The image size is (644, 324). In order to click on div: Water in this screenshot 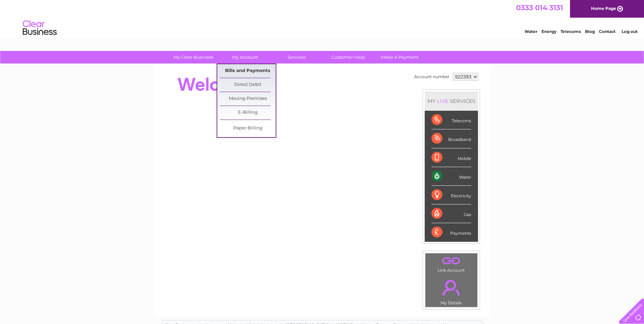, I will do `click(451, 176)`.